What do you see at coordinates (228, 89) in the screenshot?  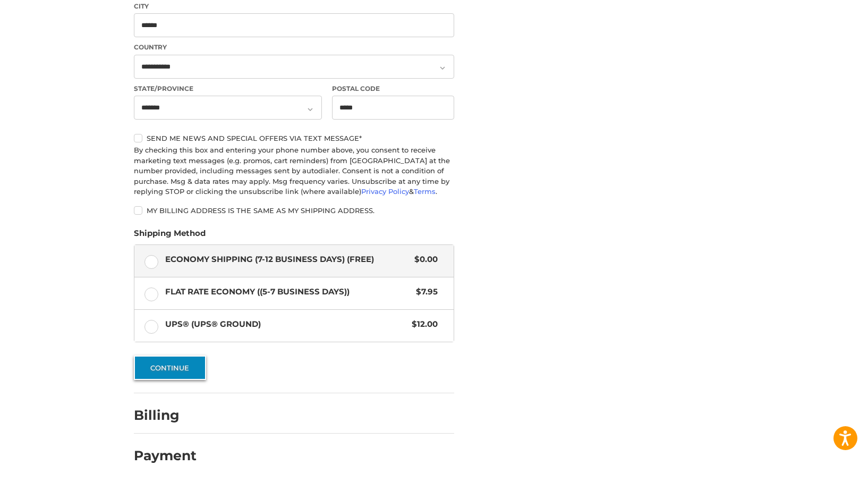 I see `label: State/Province` at bounding box center [228, 89].